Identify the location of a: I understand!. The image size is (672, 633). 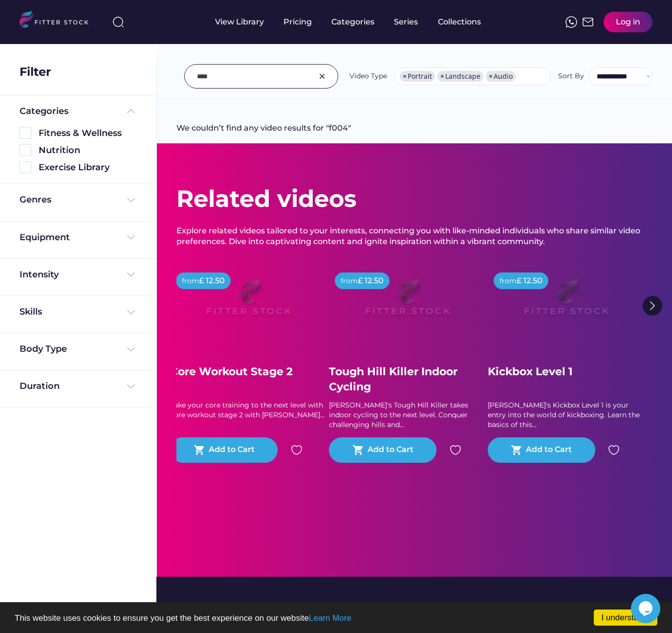
(626, 617).